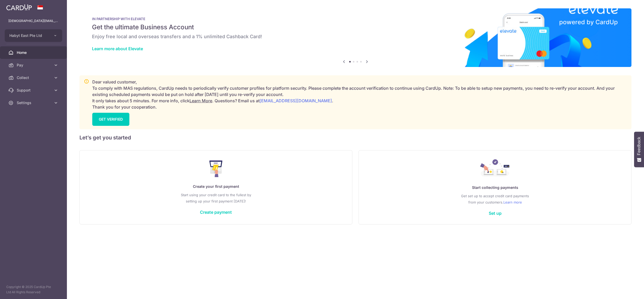  What do you see at coordinates (495, 187) in the screenshot?
I see `p: Start collecting payments` at bounding box center [495, 187].